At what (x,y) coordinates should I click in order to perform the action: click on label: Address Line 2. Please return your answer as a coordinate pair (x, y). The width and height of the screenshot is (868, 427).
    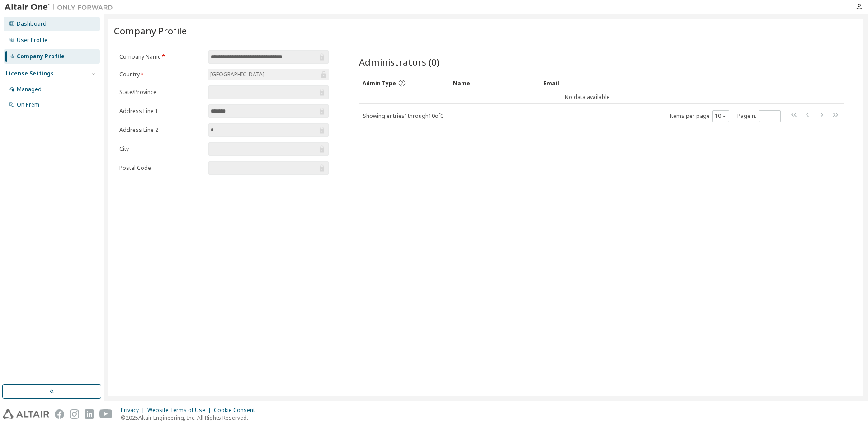
    Looking at the image, I should click on (161, 130).